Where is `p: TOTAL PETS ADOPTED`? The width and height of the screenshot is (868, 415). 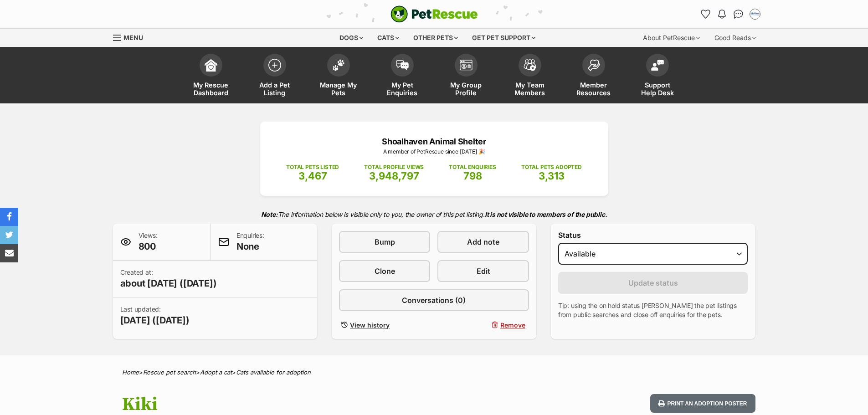
p: TOTAL PETS ADOPTED is located at coordinates (551, 167).